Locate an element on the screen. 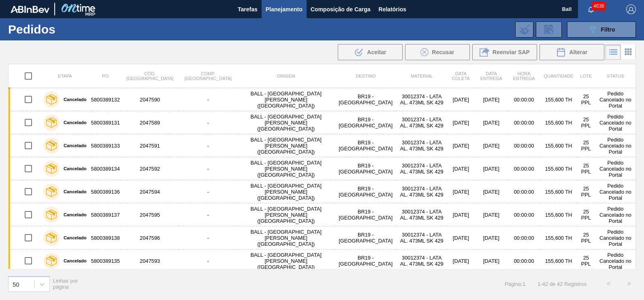  td: 5800389131 is located at coordinates (105, 123).